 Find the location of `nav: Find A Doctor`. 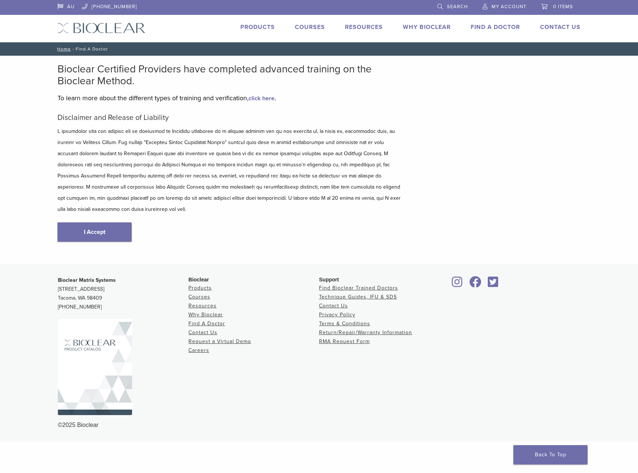

nav: Find A Doctor is located at coordinates (319, 49).